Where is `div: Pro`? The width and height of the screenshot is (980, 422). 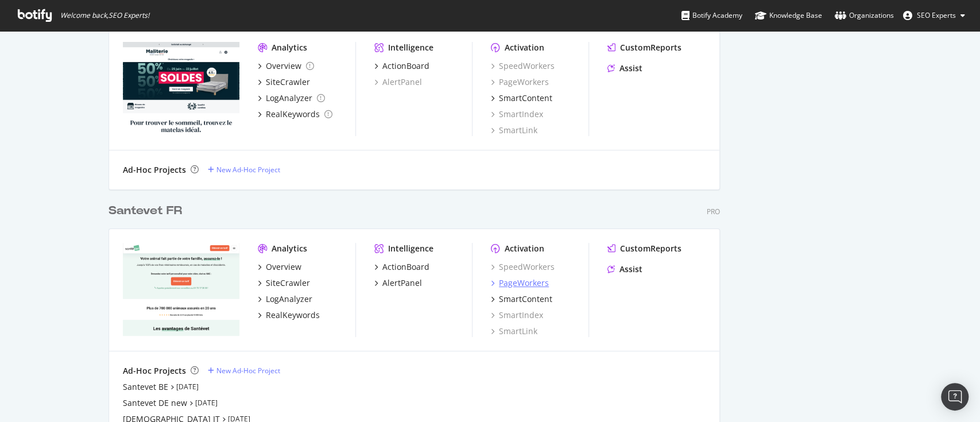
div: Pro is located at coordinates (713, 211).